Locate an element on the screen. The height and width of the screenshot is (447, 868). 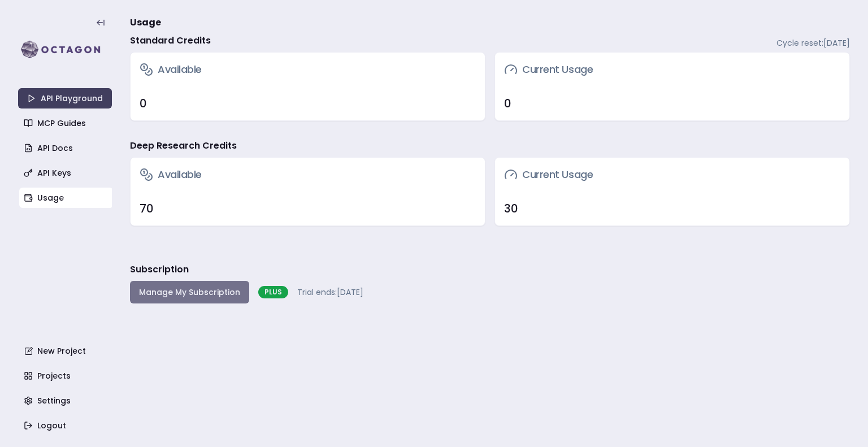
a: MCP Guides is located at coordinates (66, 123).